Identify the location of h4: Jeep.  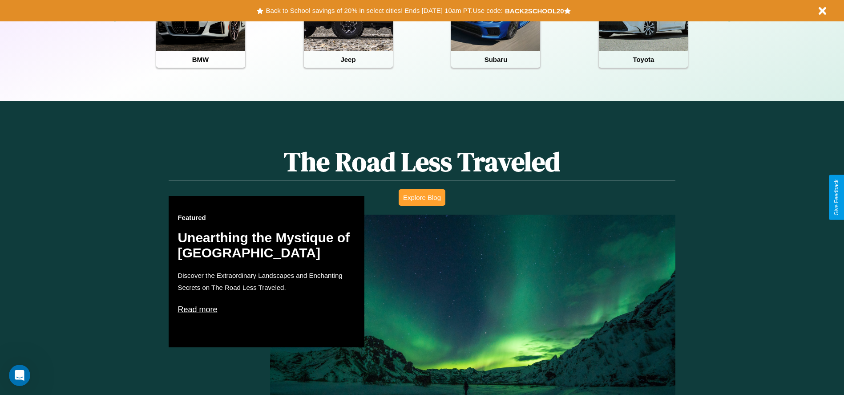
(348, 59).